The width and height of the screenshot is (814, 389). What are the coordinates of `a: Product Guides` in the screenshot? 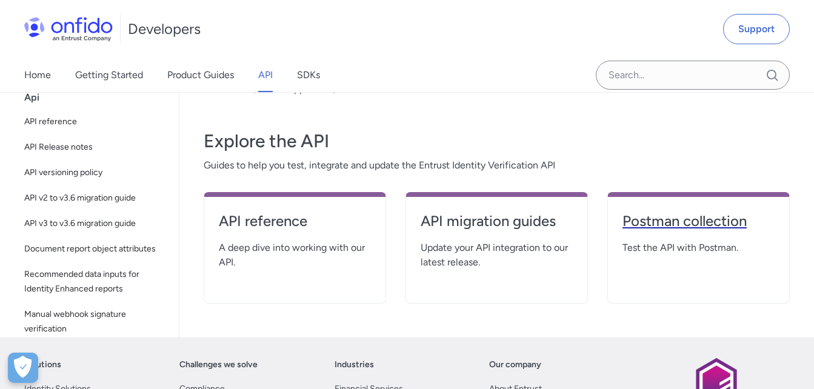 It's located at (201, 75).